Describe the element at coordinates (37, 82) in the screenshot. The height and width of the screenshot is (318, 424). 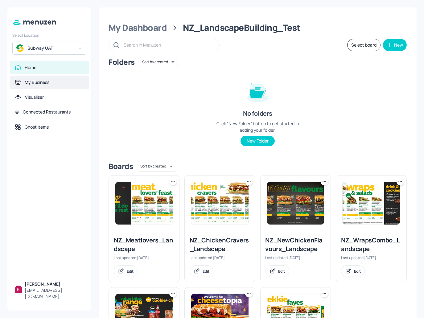
I see `div: My Business` at that location.